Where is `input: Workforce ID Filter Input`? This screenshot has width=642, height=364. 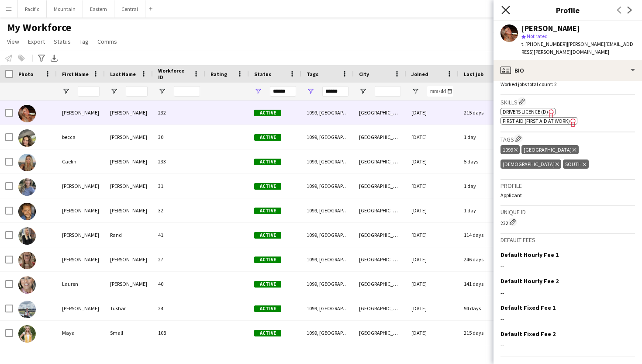
input: Workforce ID Filter Input is located at coordinates (187, 91).